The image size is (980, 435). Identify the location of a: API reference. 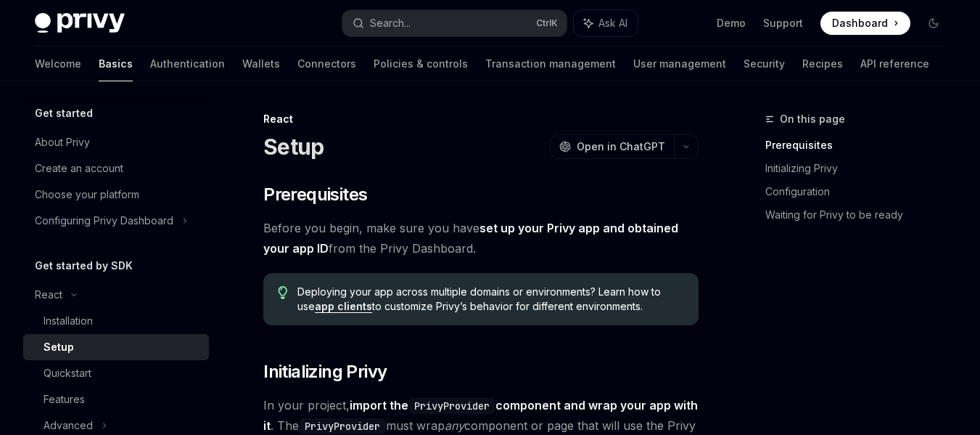
(895, 64).